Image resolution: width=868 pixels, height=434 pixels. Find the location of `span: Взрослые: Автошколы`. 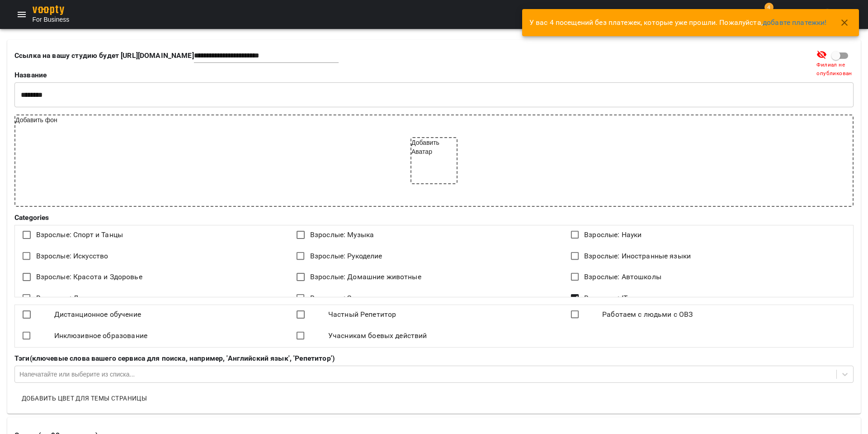

span: Взрослые: Автошколы is located at coordinates (622, 277).